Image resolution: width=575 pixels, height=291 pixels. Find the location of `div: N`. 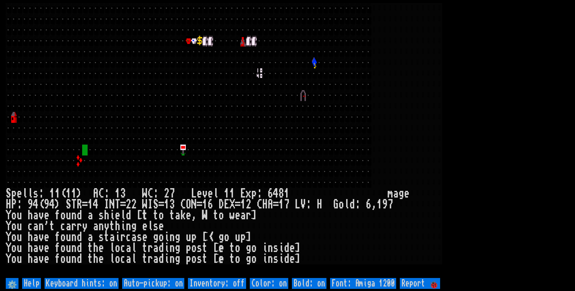

div: N is located at coordinates (112, 205).